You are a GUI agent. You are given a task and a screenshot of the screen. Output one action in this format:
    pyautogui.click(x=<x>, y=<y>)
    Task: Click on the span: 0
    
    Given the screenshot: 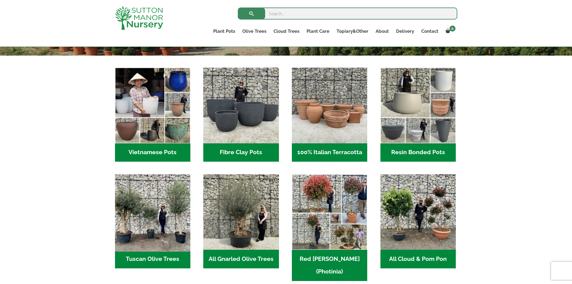 What is the action you would take?
    pyautogui.click(x=452, y=29)
    